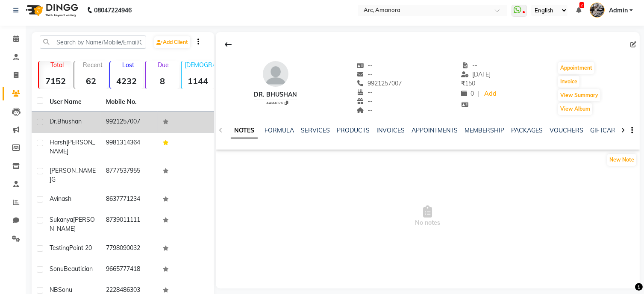  I want to click on strong: 4232, so click(126, 81).